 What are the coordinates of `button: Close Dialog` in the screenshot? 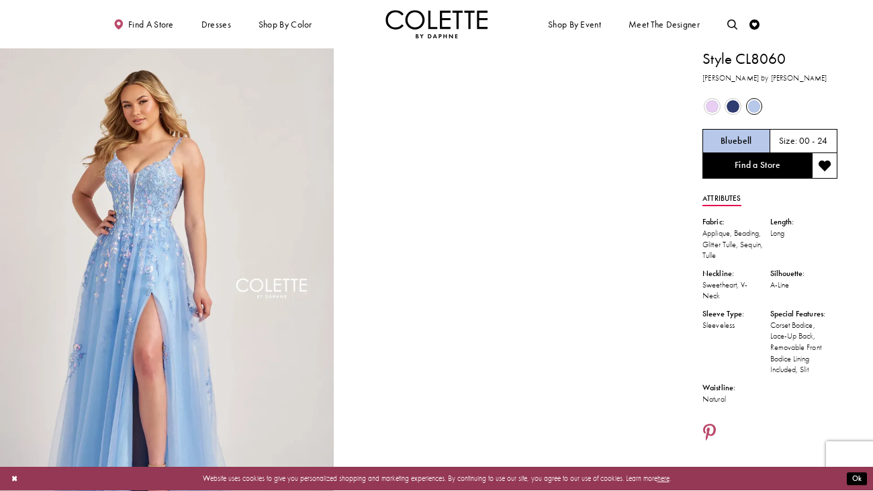 It's located at (14, 479).